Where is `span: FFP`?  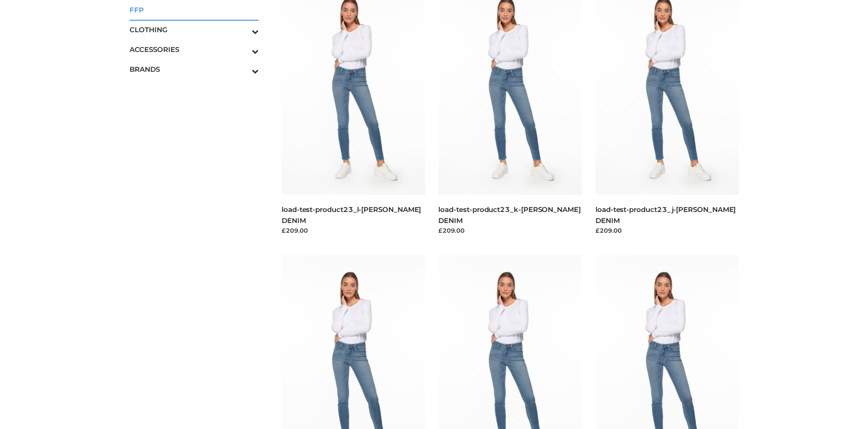 span: FFP is located at coordinates (194, 9).